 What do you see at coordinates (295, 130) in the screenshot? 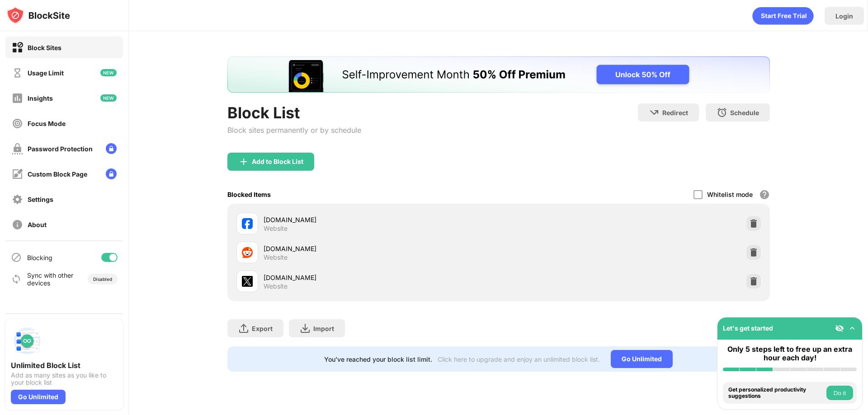
I see `div: Block sites permanently or by schedule` at bounding box center [295, 130].